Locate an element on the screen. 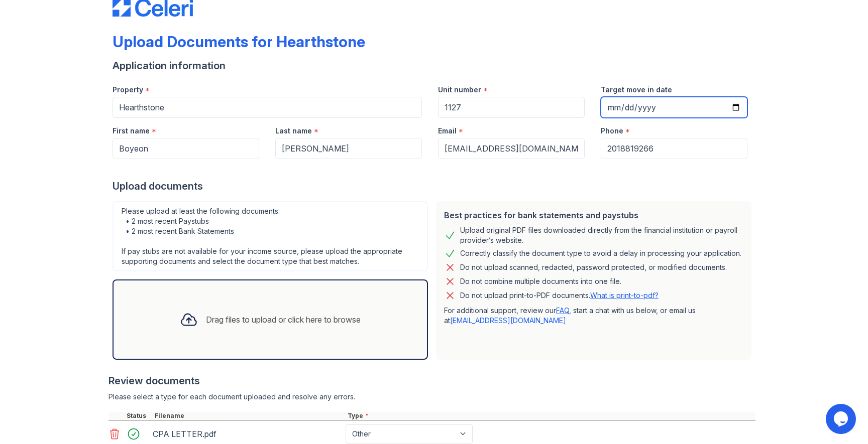  div: Correctly classify the document type to avoid a delay in processing your application. is located at coordinates (600, 254).